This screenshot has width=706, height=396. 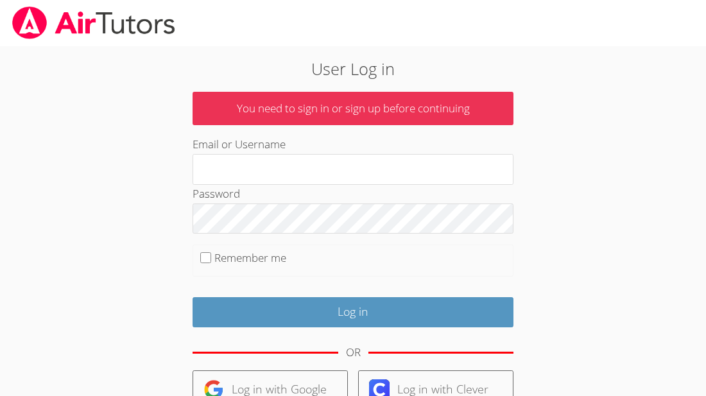 I want to click on div: OR, so click(x=353, y=352).